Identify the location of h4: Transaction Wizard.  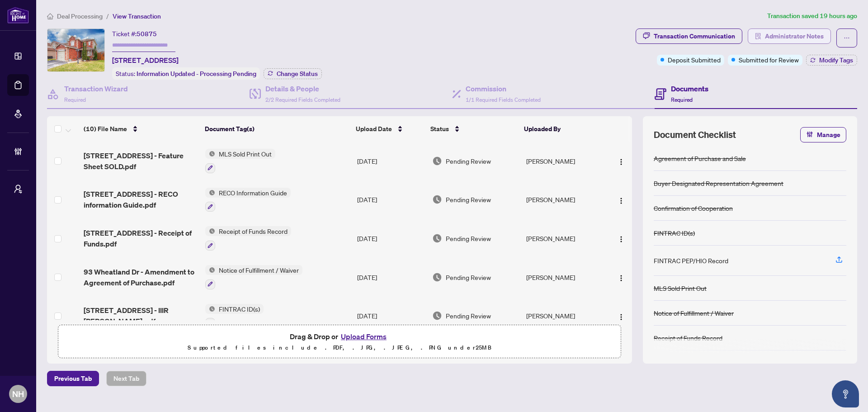
(96, 88).